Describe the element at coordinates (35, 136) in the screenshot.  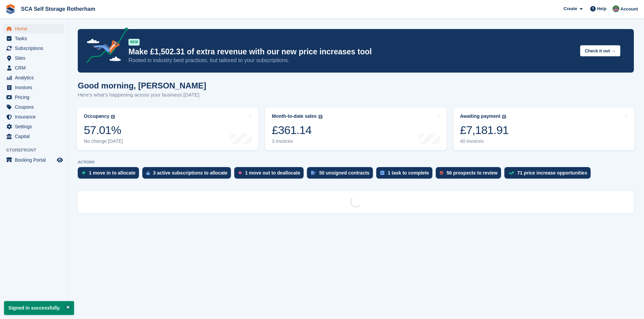
I see `span: Capital` at that location.